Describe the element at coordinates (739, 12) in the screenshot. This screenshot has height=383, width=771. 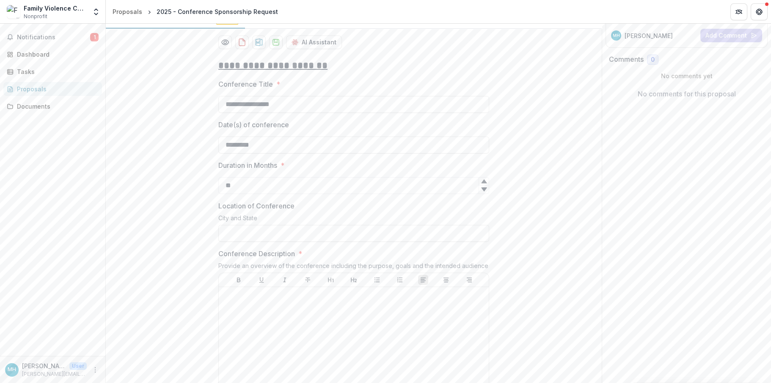
I see `button: Partners` at that location.